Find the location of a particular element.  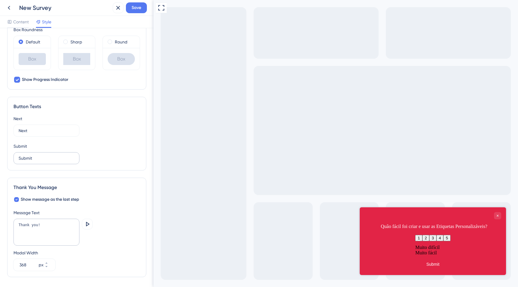

div: Message Text is located at coordinates (77, 213).